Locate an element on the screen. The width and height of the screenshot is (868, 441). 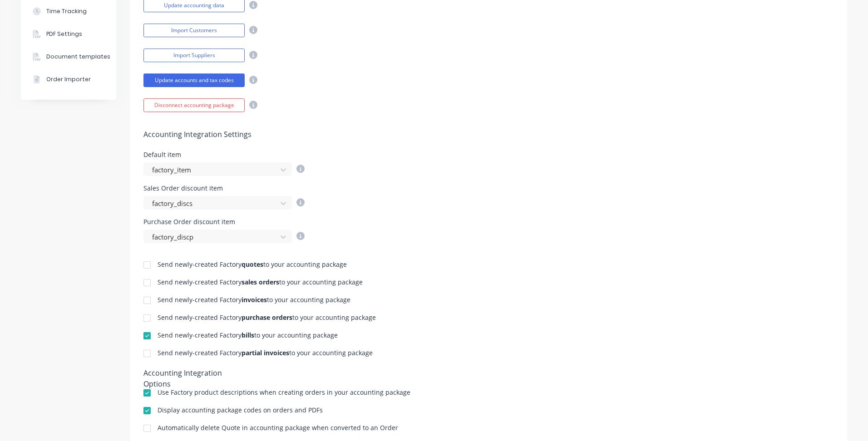
div: Automatically delete Quote in accounting package when converted to an Order is located at coordinates (278, 428).